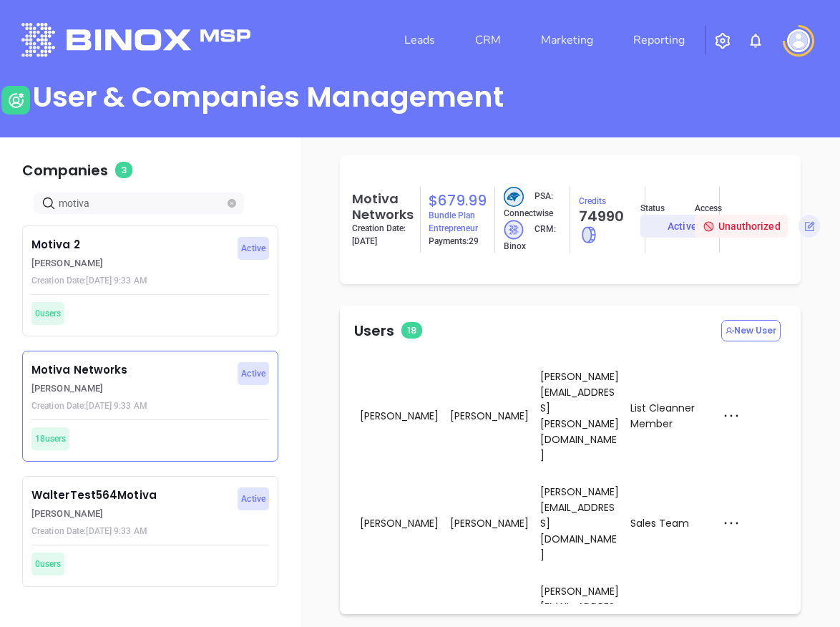  I want to click on button: New User, so click(751, 330).